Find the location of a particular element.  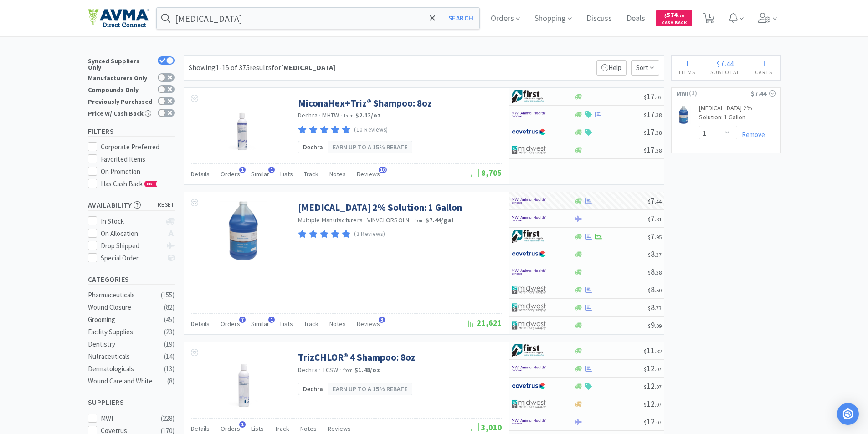

img: 77fca1acd8b6420a9015268ca798ef17_1.png is located at coordinates (529, 132).